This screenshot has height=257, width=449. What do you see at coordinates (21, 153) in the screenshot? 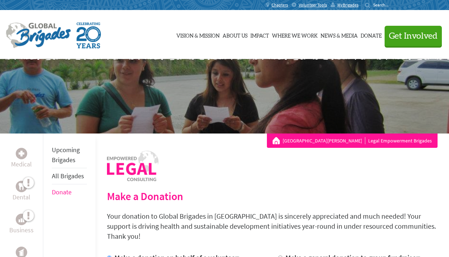
I see `img: Medical` at bounding box center [21, 153].